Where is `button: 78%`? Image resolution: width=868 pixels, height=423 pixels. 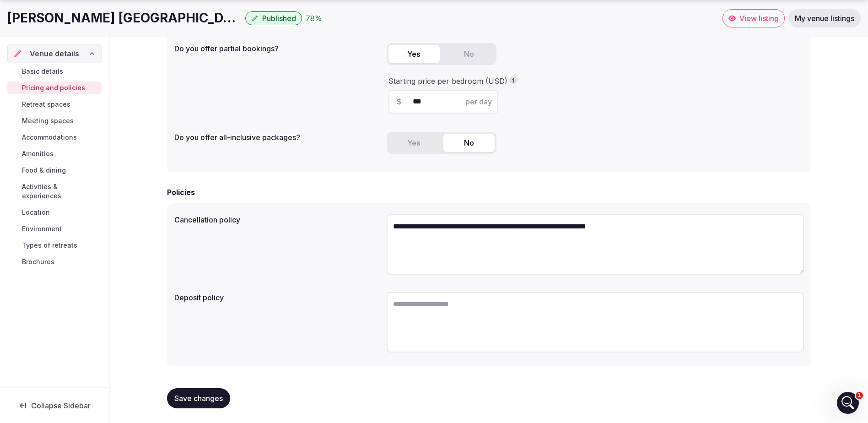 button: 78% is located at coordinates (314, 18).